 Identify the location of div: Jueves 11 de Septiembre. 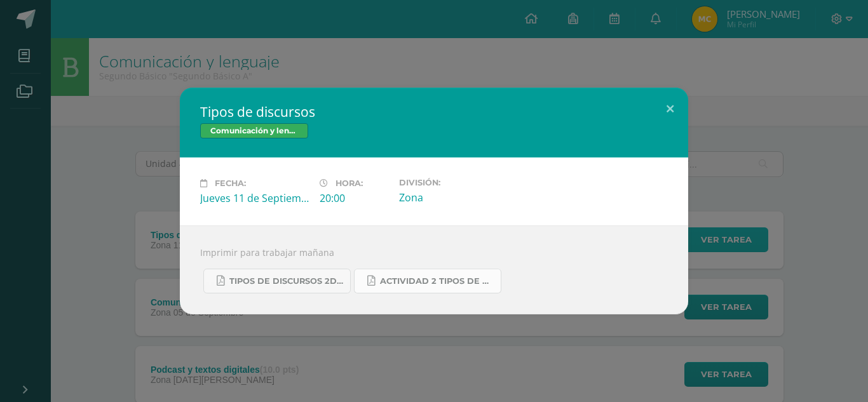
(255, 198).